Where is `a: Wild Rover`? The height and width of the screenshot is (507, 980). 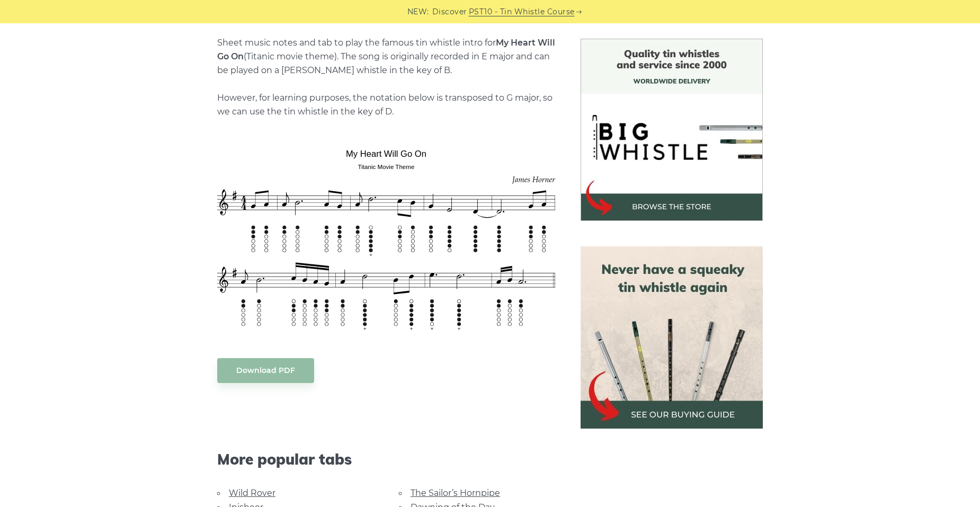
a: Wild Rover is located at coordinates (252, 493).